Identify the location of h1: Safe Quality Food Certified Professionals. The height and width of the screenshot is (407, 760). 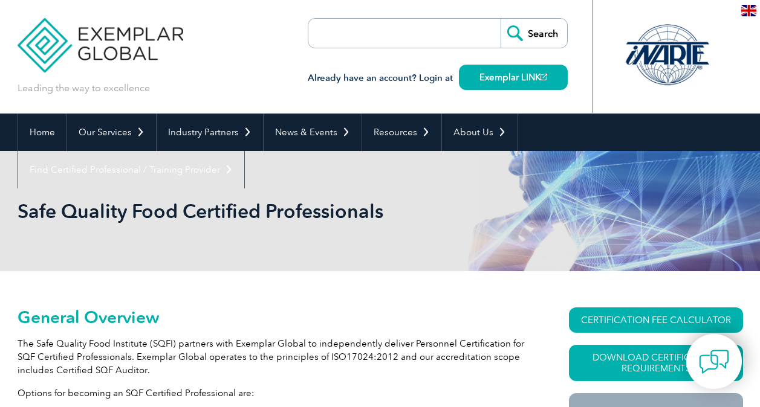
(250, 211).